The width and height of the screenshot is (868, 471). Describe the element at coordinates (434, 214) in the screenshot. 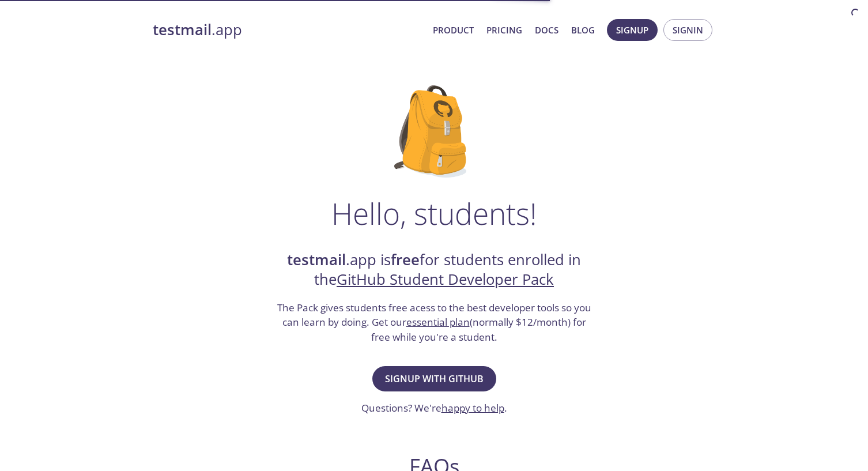

I see `h1: Hello, students!` at that location.